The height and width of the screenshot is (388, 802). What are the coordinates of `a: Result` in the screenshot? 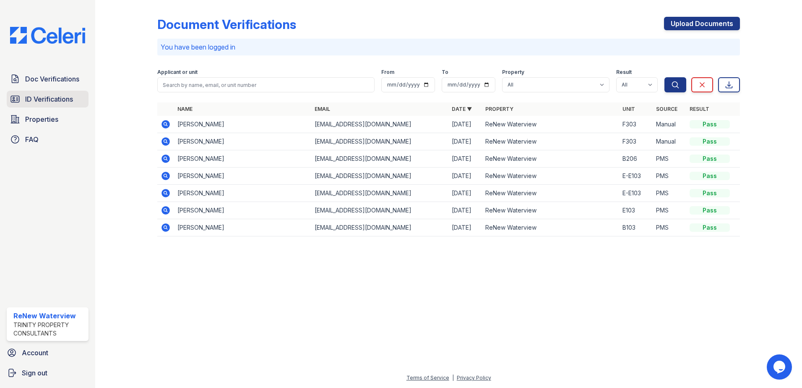 It's located at (699, 109).